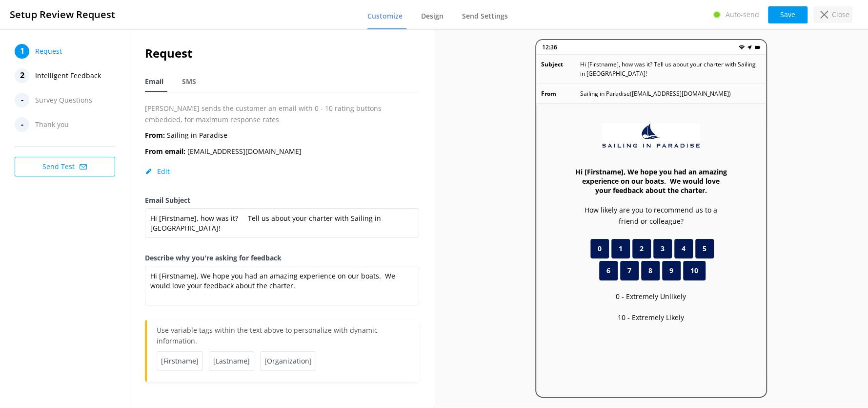  What do you see at coordinates (651, 135) in the screenshot?
I see `img: 587-1727837587.jpg` at bounding box center [651, 135].